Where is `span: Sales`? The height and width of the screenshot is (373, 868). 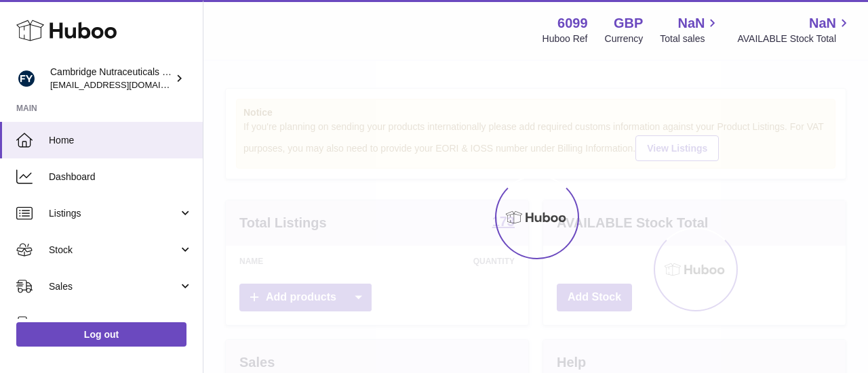 span: Sales is located at coordinates (113, 286).